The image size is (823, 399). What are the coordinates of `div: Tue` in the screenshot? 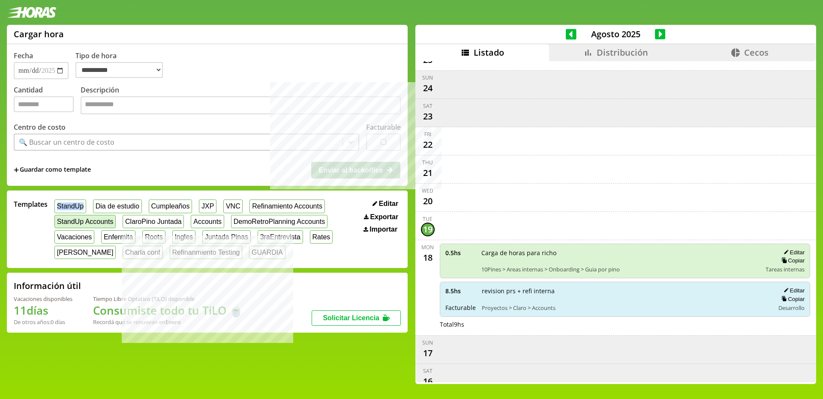 It's located at (427, 219).